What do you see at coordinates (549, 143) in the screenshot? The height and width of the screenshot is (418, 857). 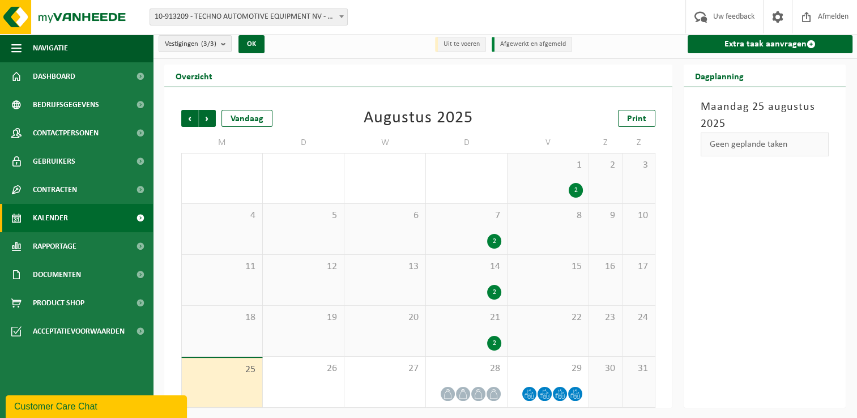 I see `td: V` at bounding box center [549, 143].